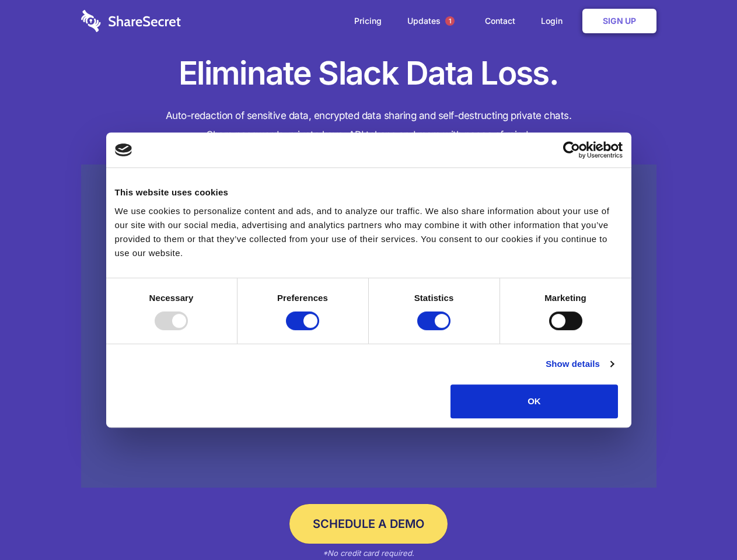  What do you see at coordinates (579, 364) in the screenshot?
I see `a: Show details` at bounding box center [579, 364].